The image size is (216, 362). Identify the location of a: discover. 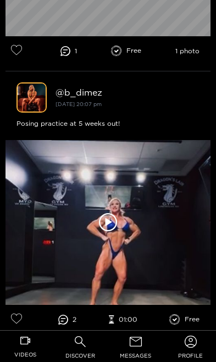
(80, 347).